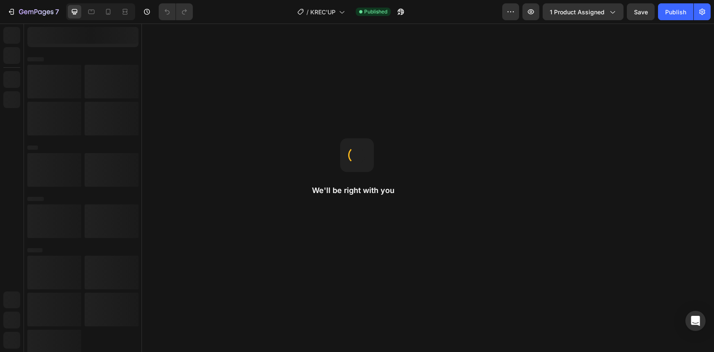 The height and width of the screenshot is (352, 714). Describe the element at coordinates (357, 191) in the screenshot. I see `h2: We'll be right with you` at that location.